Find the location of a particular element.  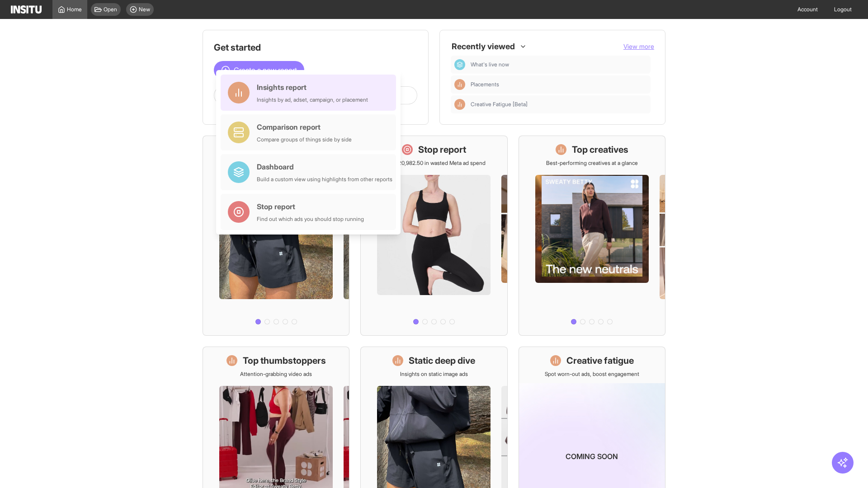

a: Top creativesBest-performing creatives at a glance is located at coordinates (592, 235).